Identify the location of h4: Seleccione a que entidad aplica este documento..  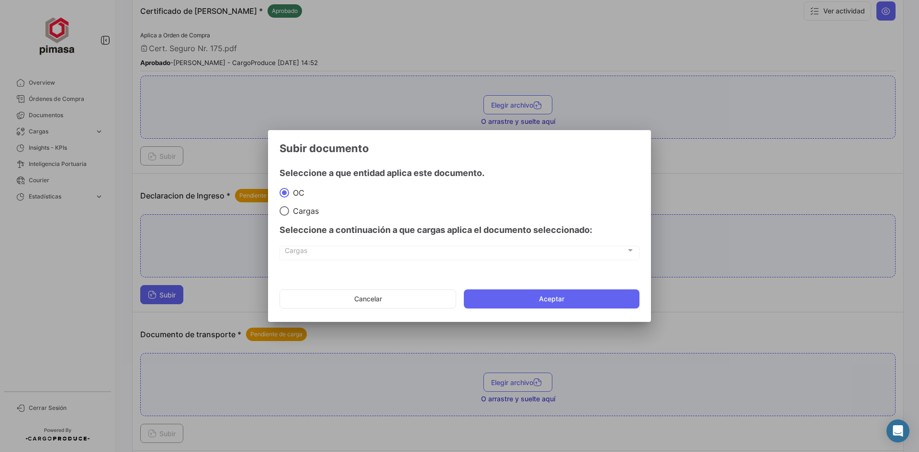
(459, 173).